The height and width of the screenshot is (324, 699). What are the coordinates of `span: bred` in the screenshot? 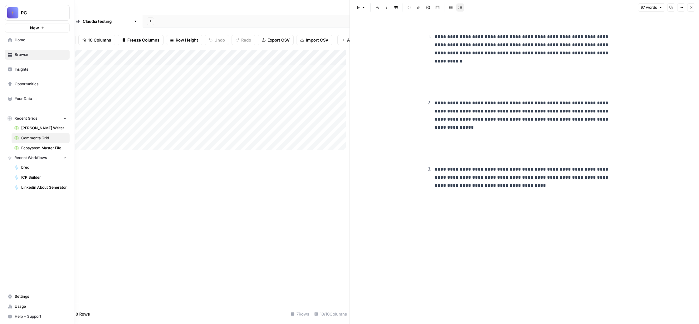 It's located at (44, 167).